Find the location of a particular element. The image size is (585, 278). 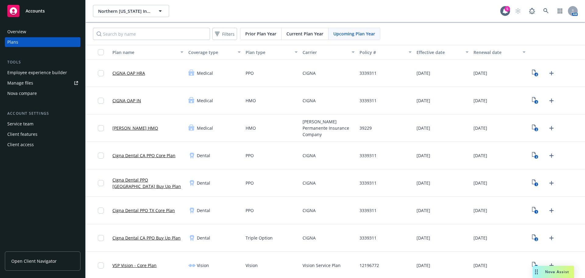

div: Account settings is located at coordinates (43, 113).